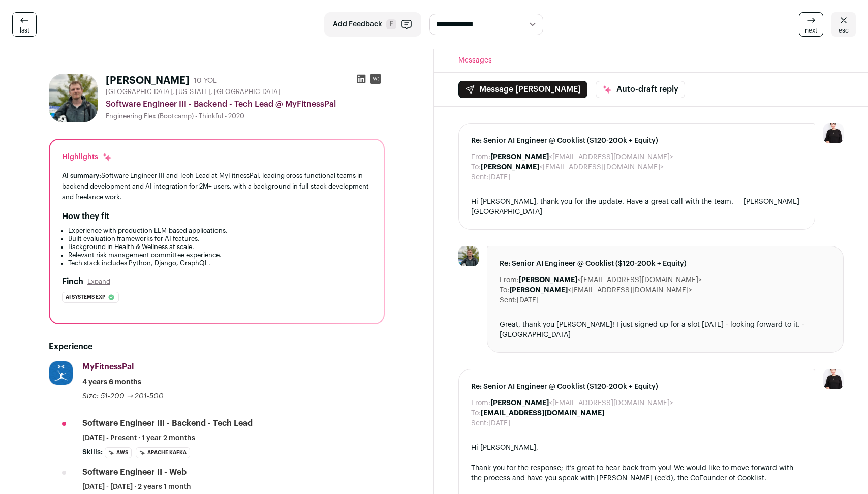 The width and height of the screenshot is (868, 494). What do you see at coordinates (61, 373) in the screenshot?
I see `img: a1e9e8b8e443302aa3d74dfbaca45309596b1e16ec70a9cb4c157cec9a0cfed7.jpg` at bounding box center [61, 373].